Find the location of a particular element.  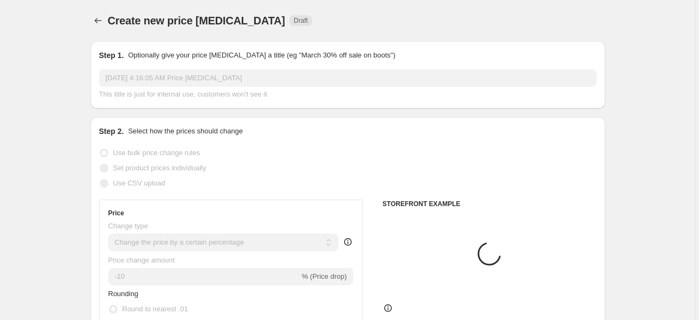

h2: Step 1. is located at coordinates (112, 55).